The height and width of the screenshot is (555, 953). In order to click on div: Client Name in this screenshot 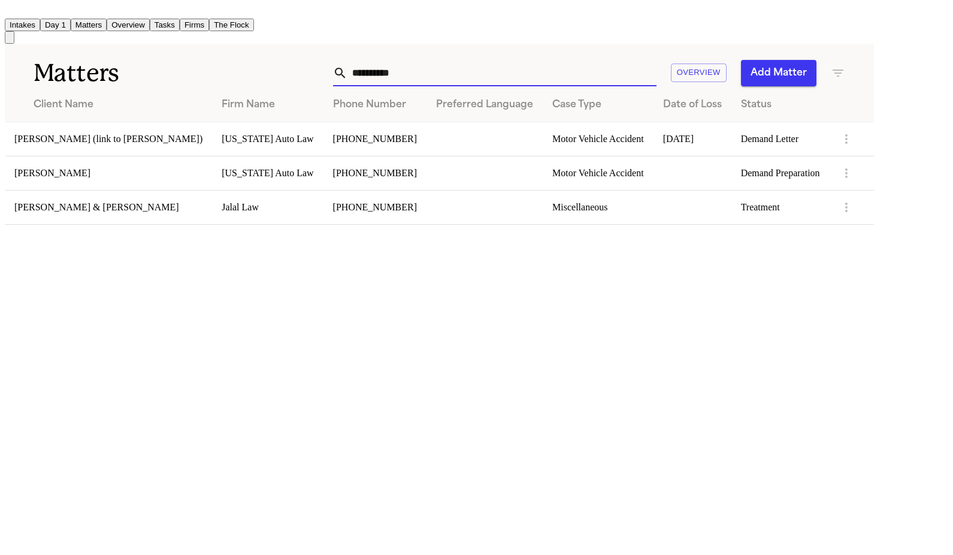, I will do `click(118, 105)`.